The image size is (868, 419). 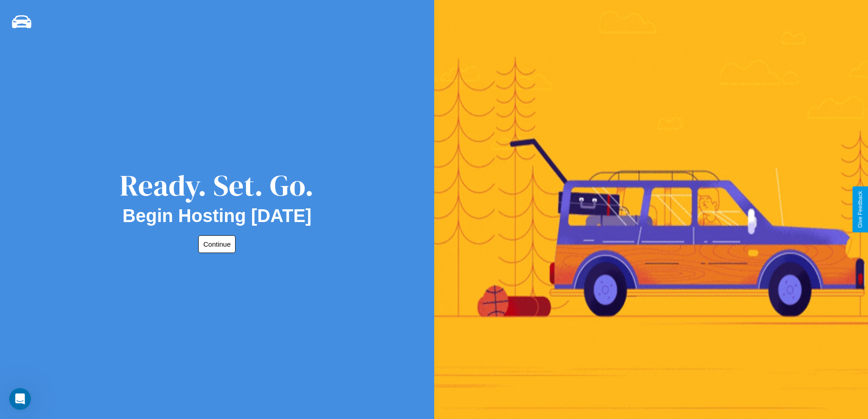 What do you see at coordinates (217, 244) in the screenshot?
I see `button: Continue` at bounding box center [217, 244].